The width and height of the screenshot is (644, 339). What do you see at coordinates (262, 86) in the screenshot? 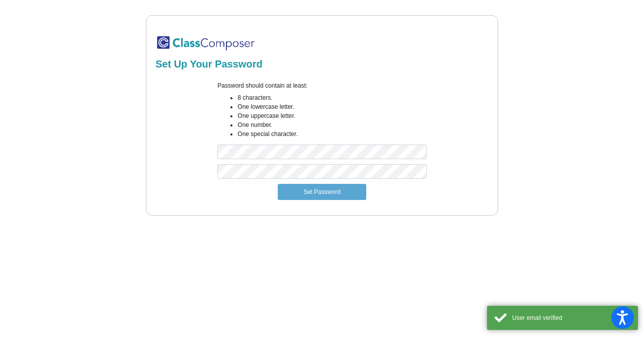
I see `label: Password should contain at least:` at bounding box center [262, 86].